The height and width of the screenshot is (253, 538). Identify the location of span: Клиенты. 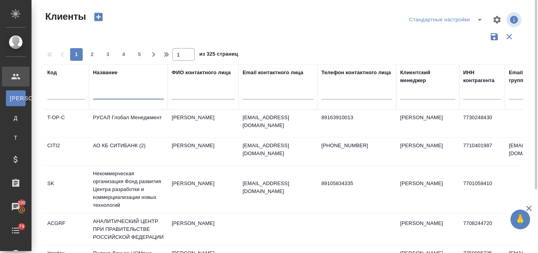
(65, 17).